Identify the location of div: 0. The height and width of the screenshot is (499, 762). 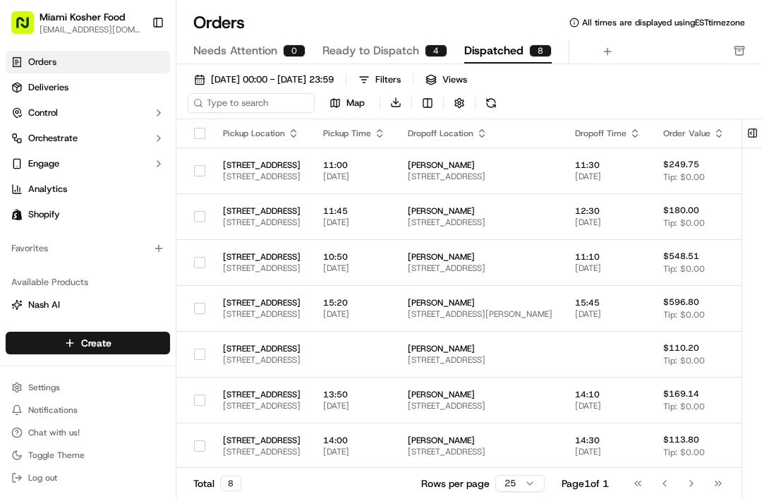
(294, 51).